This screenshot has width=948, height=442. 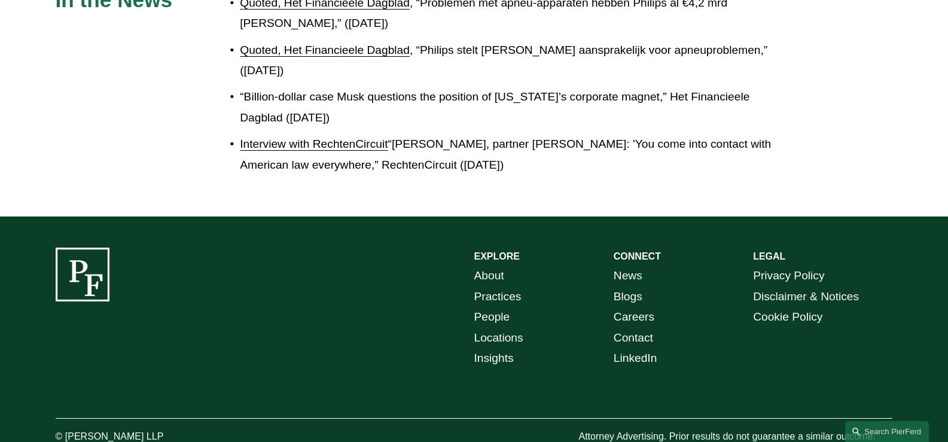 I want to click on strong: EXPLORE, so click(x=497, y=256).